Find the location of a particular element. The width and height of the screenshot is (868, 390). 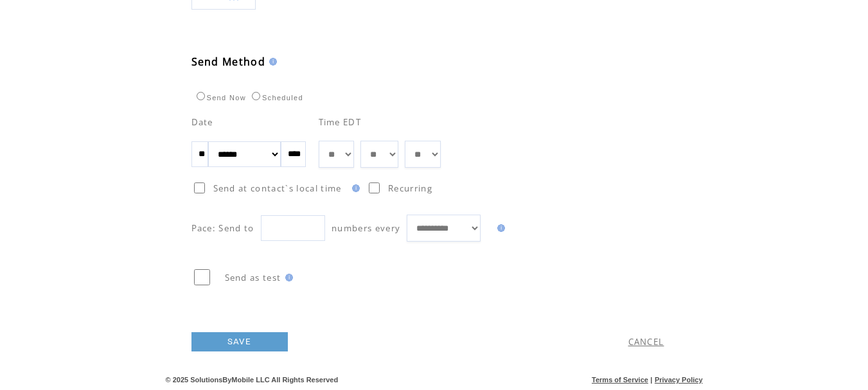

label: Scheduled is located at coordinates (276, 98).